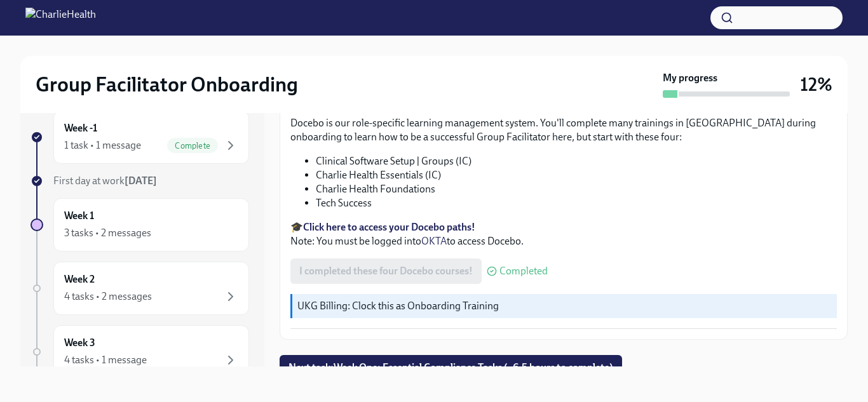 The image size is (868, 402). I want to click on strong: My progress, so click(690, 78).